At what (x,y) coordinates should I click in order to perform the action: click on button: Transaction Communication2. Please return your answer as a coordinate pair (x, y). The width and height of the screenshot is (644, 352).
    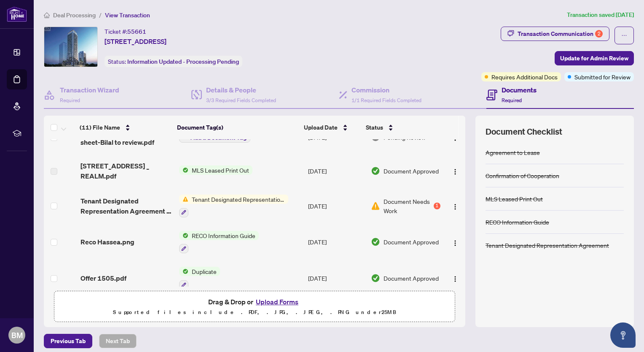
    Looking at the image, I should click on (555, 34).